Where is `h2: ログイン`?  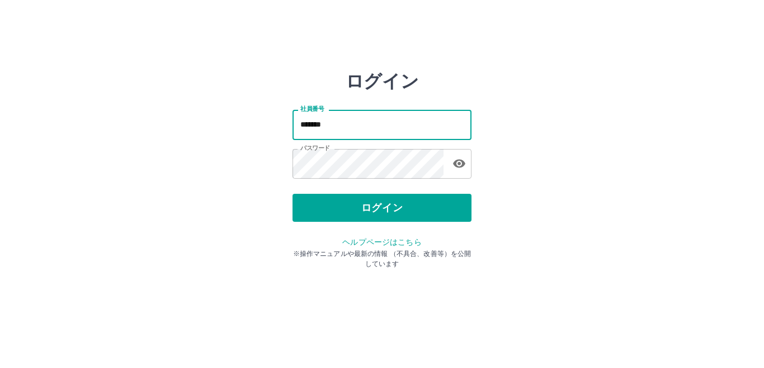 h2: ログイン is located at coordinates (382, 81).